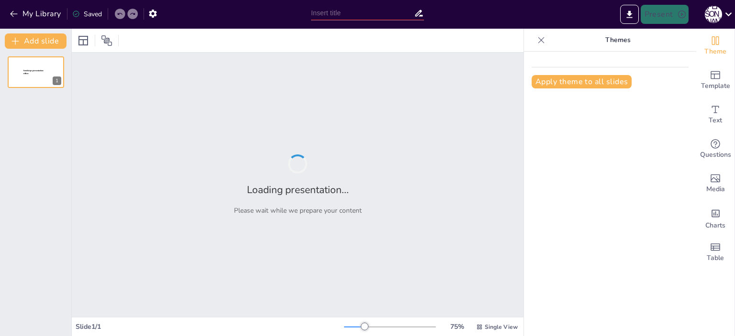 Image resolution: width=735 pixels, height=336 pixels. What do you see at coordinates (716, 218) in the screenshot?
I see `div: Add charts and graphs` at bounding box center [716, 218].